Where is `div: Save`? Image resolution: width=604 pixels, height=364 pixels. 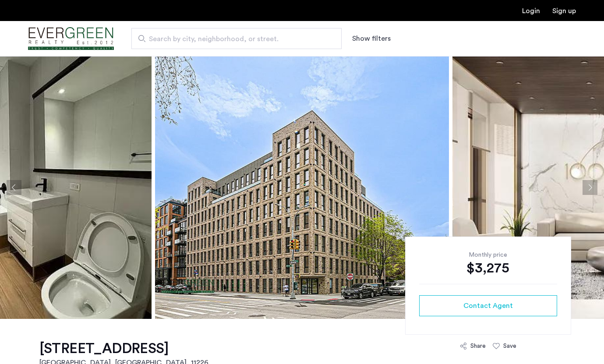 div: Save is located at coordinates (510, 346).